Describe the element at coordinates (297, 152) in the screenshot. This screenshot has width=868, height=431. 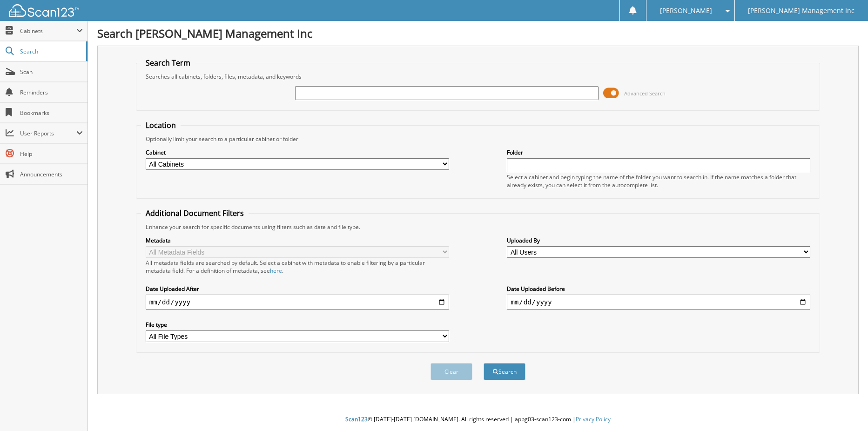
I see `label: Cabinet` at that location.